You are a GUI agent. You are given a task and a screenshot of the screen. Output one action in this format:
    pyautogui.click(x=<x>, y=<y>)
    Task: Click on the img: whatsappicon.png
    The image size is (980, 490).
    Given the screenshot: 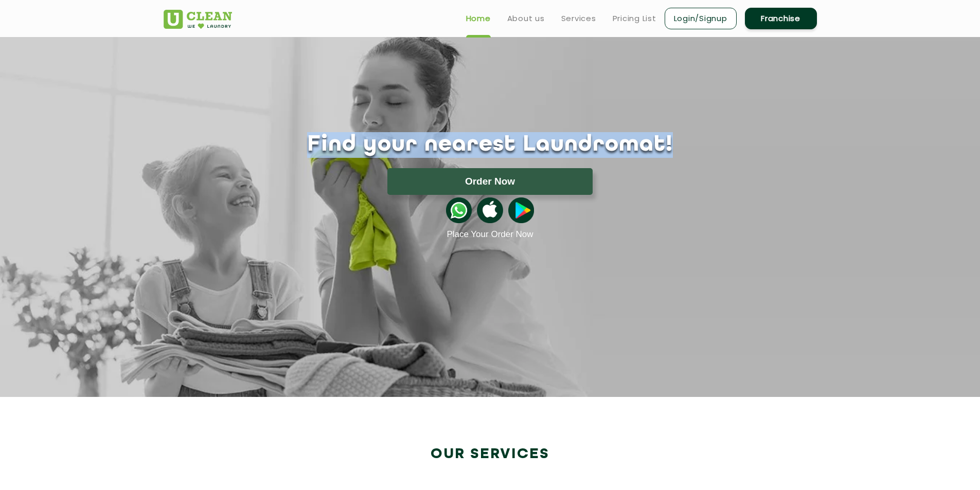 What is the action you would take?
    pyautogui.click(x=459, y=210)
    